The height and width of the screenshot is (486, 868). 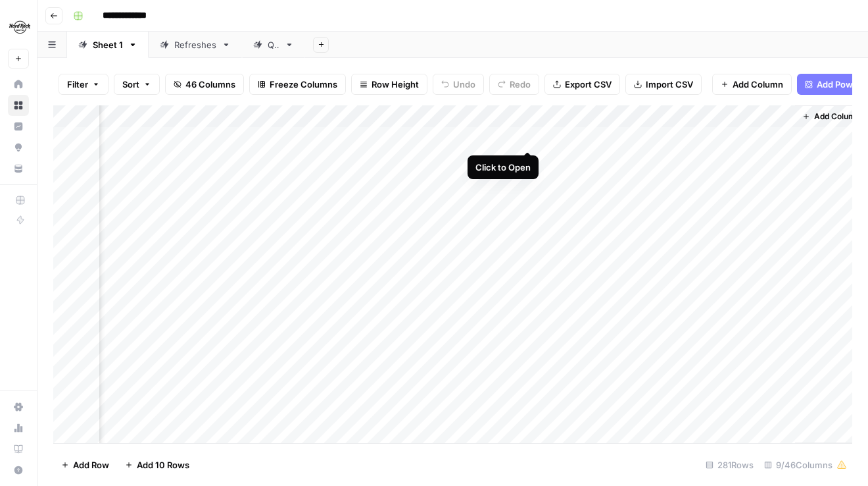 I want to click on a: Home, so click(x=18, y=84).